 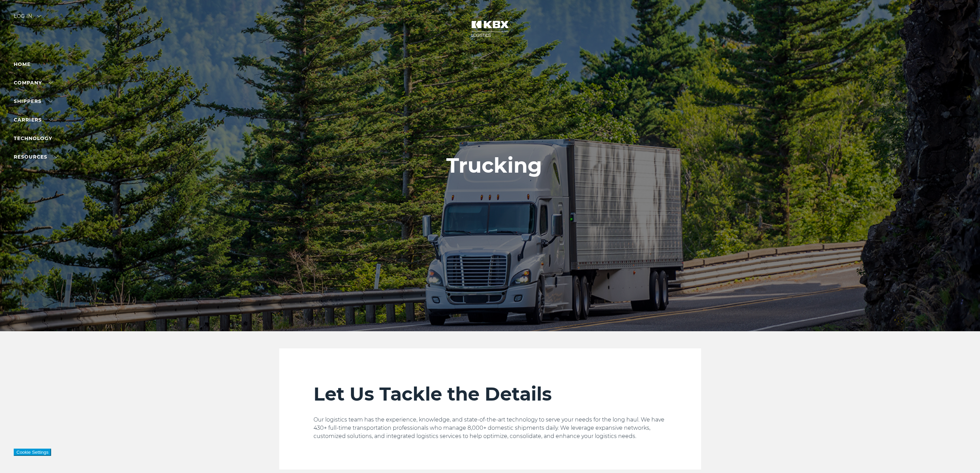 I want to click on a: RESOURCES, so click(x=36, y=157).